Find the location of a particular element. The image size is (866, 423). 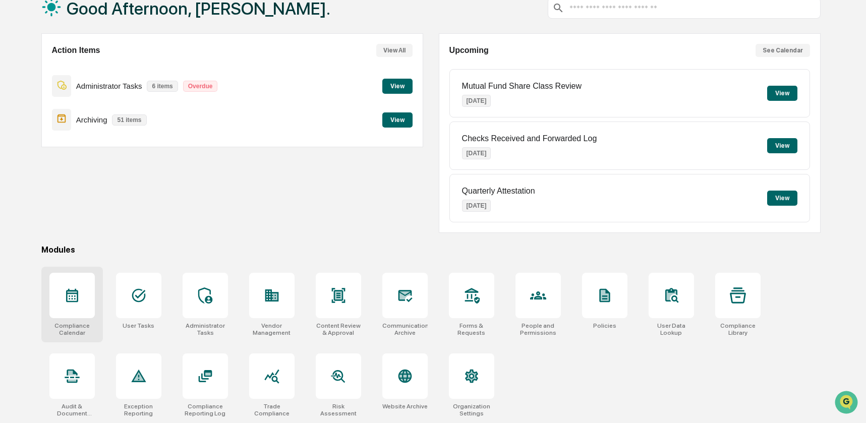

img: f2157a4c-a0d3-4daa-907e-bb6f0de503a5-1751232295721 is located at coordinates (13, 13).